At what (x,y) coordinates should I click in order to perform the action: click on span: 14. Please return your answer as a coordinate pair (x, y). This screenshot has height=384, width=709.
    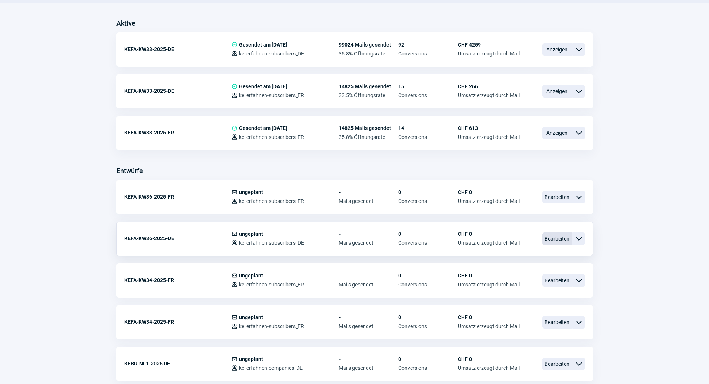
    Looking at the image, I should click on (428, 128).